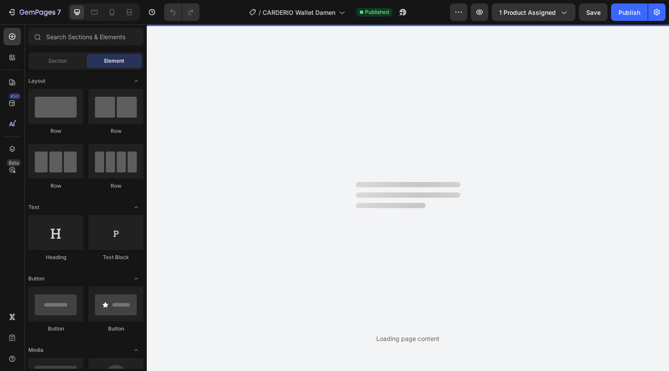  Describe the element at coordinates (593, 12) in the screenshot. I see `button: Save` at that location.